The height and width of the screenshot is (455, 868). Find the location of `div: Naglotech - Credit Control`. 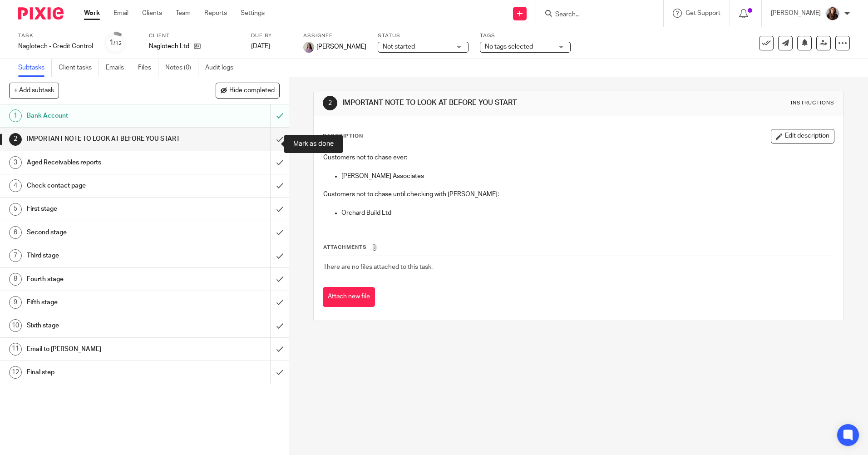

div: Naglotech - Credit Control is located at coordinates (55, 46).